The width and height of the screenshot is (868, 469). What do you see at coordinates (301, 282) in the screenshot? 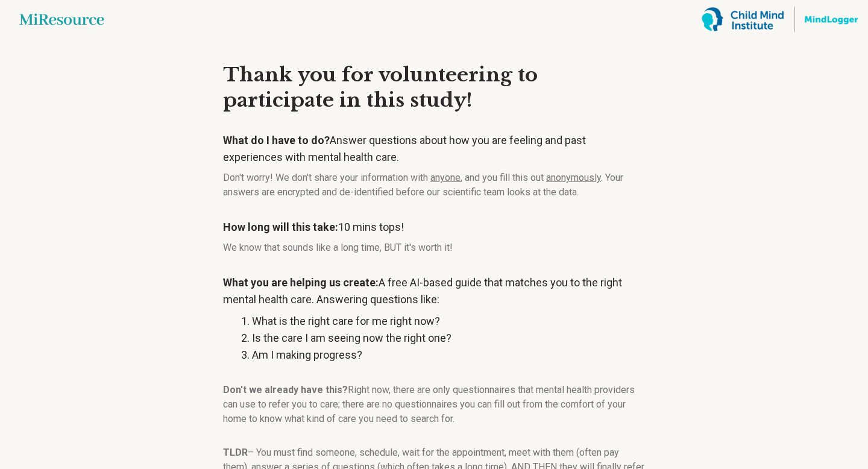
I see `strong: What you are helping us create:` at bounding box center [301, 282].